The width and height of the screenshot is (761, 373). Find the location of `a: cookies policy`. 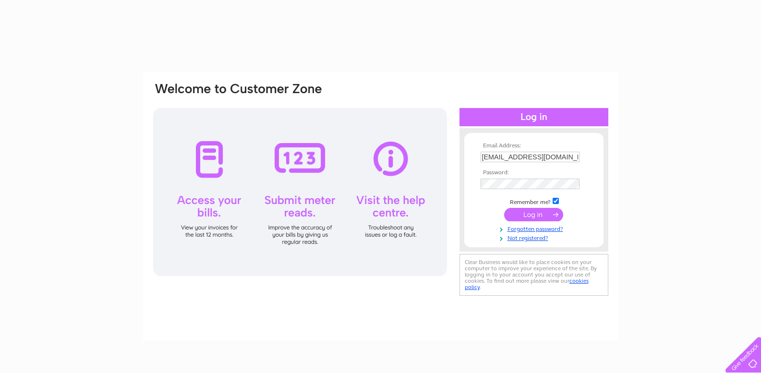

a: cookies policy is located at coordinates (527, 284).